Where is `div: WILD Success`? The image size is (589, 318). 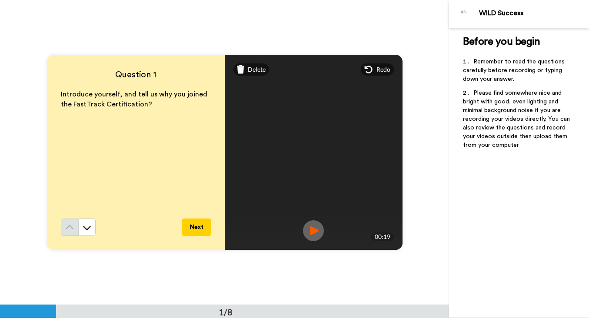
div: WILD Success is located at coordinates (534, 13).